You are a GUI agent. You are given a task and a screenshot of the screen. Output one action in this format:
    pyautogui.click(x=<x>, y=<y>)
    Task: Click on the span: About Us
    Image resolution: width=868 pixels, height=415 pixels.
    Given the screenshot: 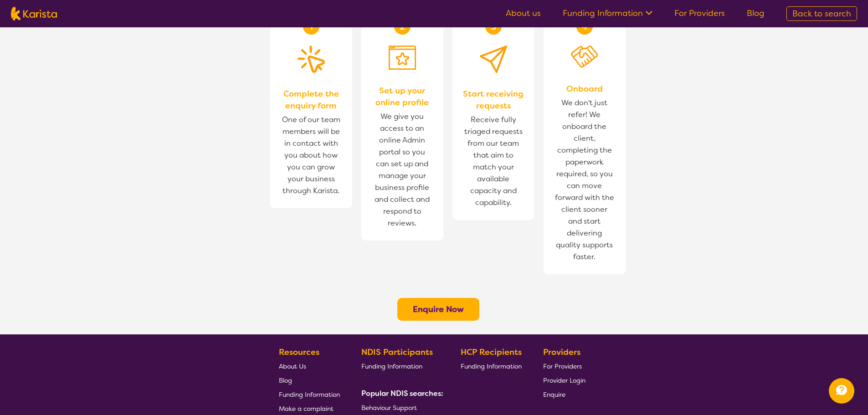 What is the action you would take?
    pyautogui.click(x=293, y=366)
    